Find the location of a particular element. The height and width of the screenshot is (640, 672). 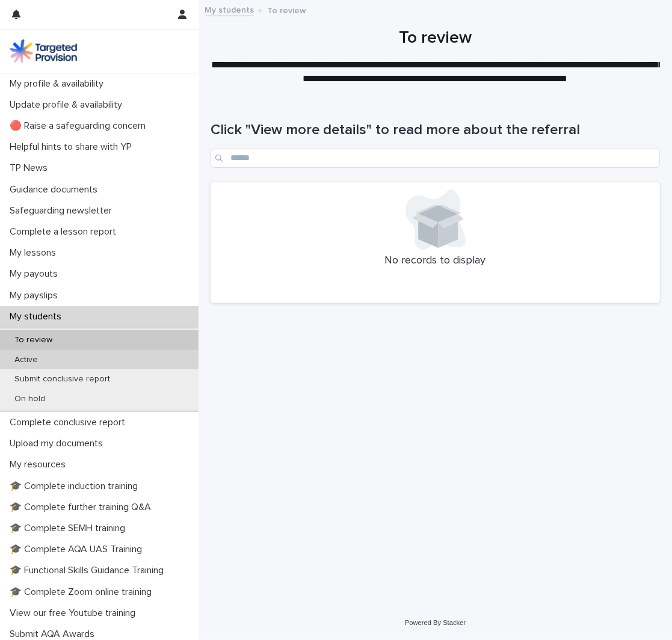

p: No records to display is located at coordinates (435, 261).